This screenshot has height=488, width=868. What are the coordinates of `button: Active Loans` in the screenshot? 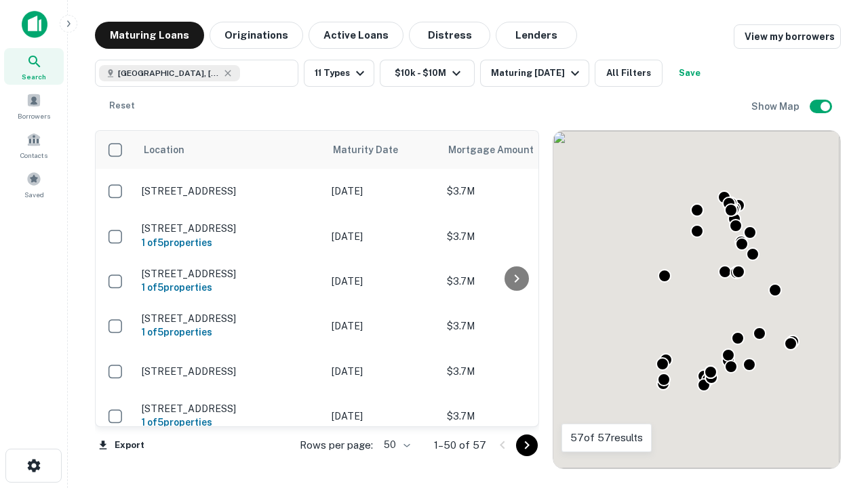 It's located at (356, 35).